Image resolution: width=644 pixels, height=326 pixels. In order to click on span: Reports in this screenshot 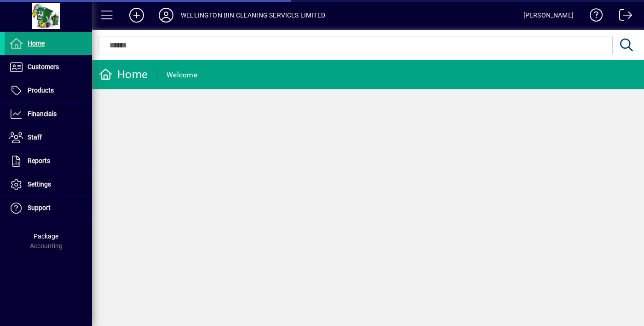, I will do `click(39, 161)`.